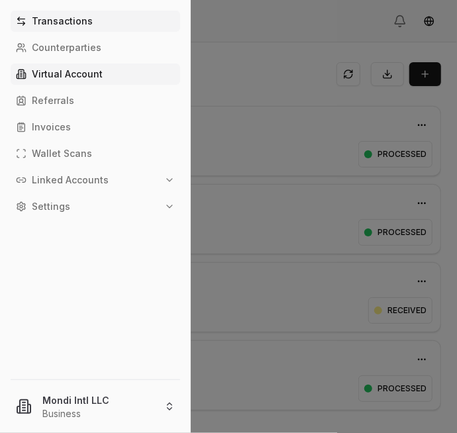 Image resolution: width=457 pixels, height=433 pixels. I want to click on p: Linked Accounts, so click(70, 180).